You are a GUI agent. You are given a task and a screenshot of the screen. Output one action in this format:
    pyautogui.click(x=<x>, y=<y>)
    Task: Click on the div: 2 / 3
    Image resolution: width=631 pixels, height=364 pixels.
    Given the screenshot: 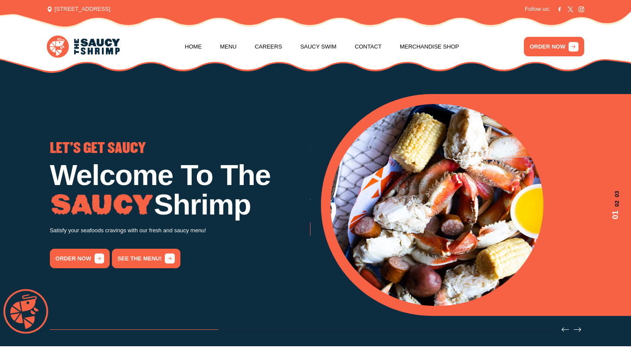 What is the action you would take?
    pyautogui.click(x=440, y=191)
    